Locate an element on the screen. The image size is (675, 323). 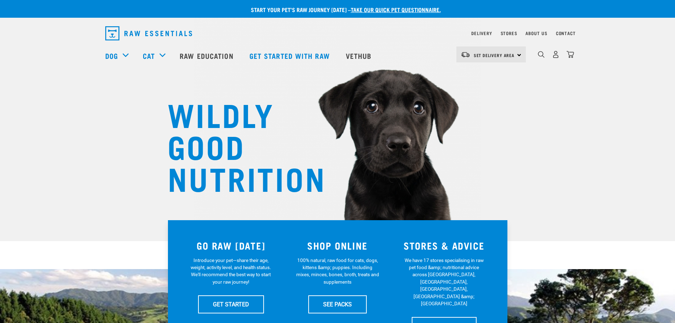
nav: dropdown navigation is located at coordinates (338, 33).